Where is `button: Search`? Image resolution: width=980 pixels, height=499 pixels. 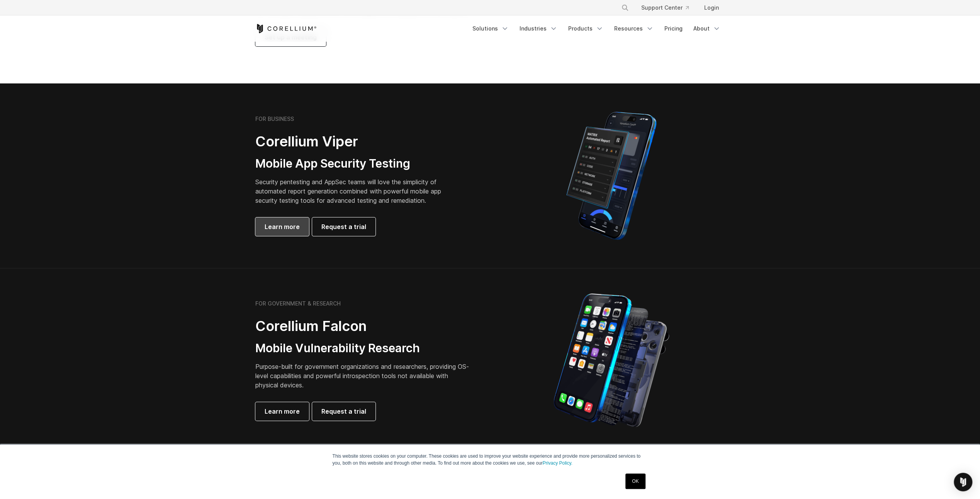 button: Search is located at coordinates (625, 8).